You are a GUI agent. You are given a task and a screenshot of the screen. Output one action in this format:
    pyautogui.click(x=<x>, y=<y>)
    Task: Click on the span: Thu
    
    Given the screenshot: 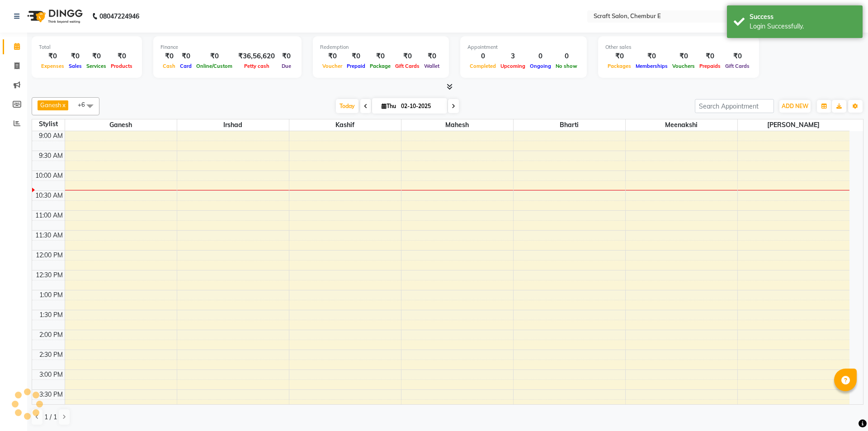 What is the action you would take?
    pyautogui.click(x=388, y=106)
    